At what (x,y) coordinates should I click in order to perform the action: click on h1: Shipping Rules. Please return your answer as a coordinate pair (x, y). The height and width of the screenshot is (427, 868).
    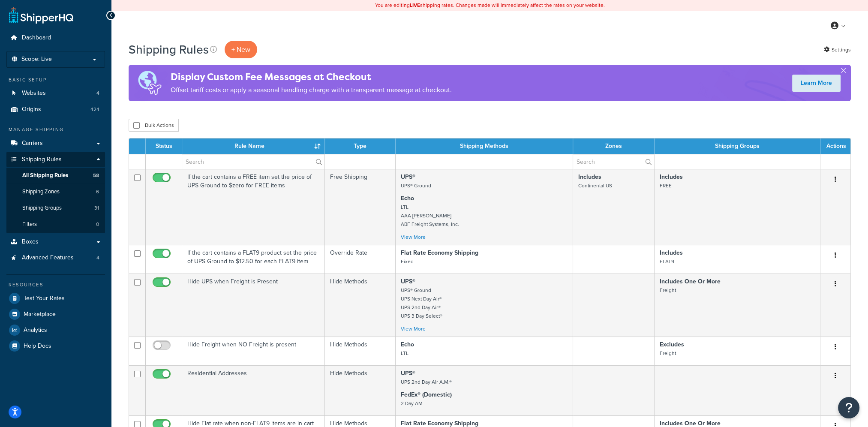
    Looking at the image, I should click on (168, 49).